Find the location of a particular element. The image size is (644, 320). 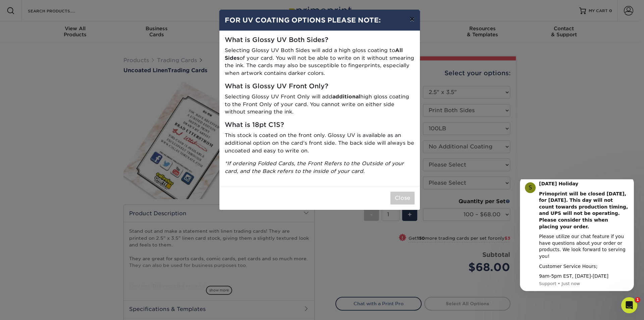

h5: What is Glossy UV Front Only? is located at coordinates (320, 86).